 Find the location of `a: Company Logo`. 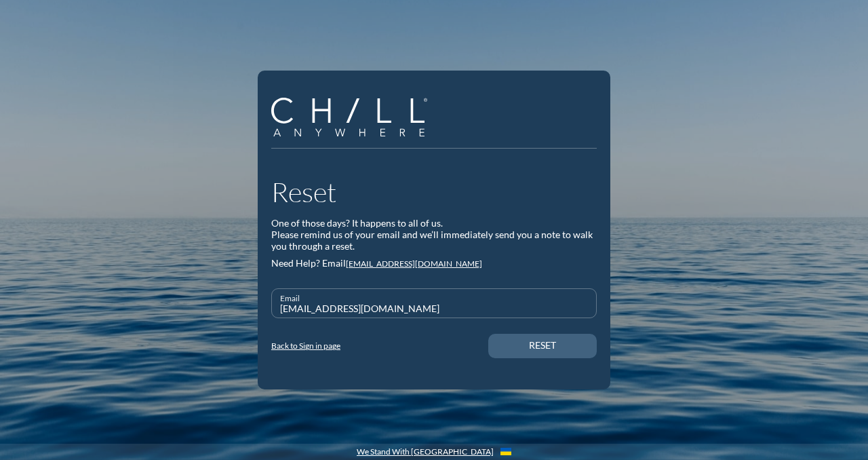

a: Company Logo is located at coordinates (354, 118).